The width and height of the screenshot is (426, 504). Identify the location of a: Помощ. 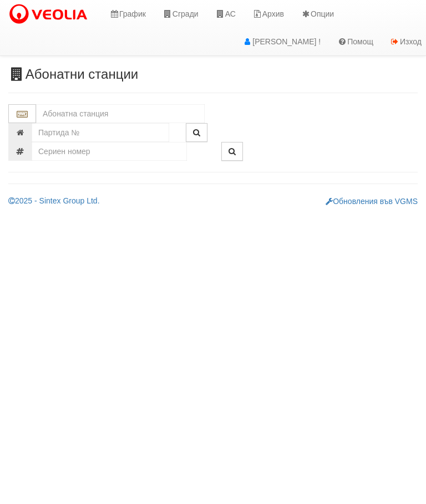
(355, 41).